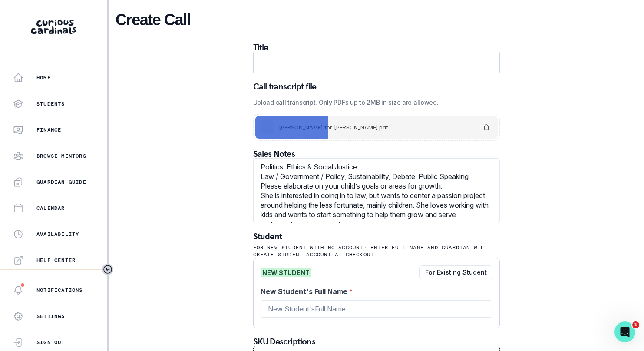 Image resolution: width=644 pixels, height=351 pixels. I want to click on p: Settings, so click(51, 316).